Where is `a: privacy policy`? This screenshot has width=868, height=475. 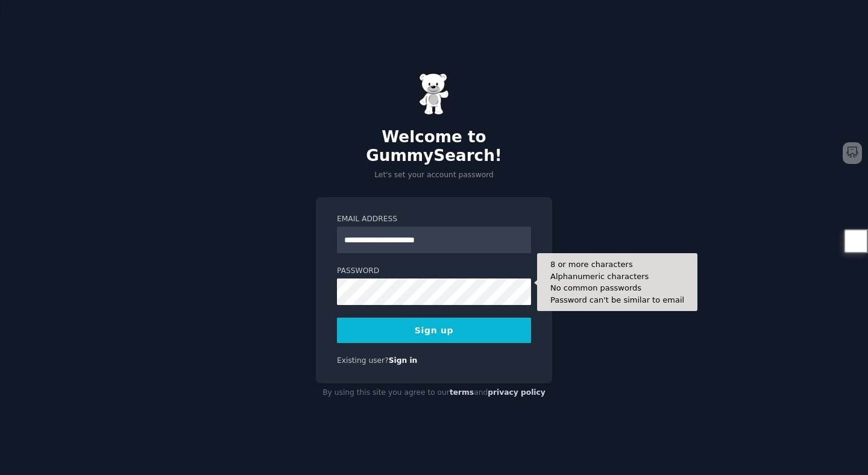
a: privacy policy is located at coordinates (517, 393).